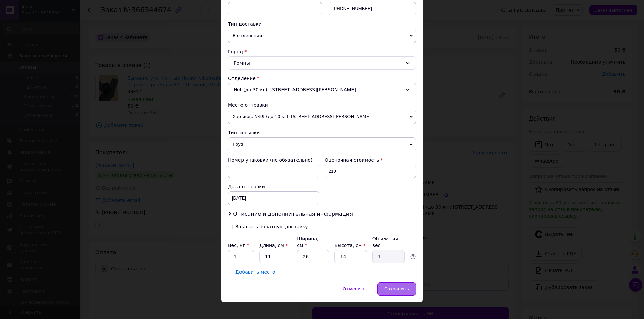 Image resolution: width=644 pixels, height=319 pixels. What do you see at coordinates (255, 272) in the screenshot?
I see `span: Добавить место` at bounding box center [255, 272].